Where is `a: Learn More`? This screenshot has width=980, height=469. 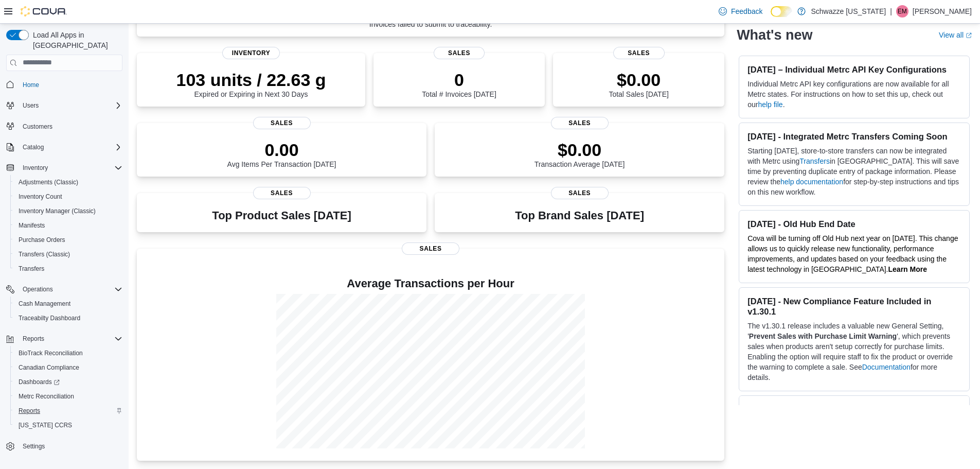 a: Learn More is located at coordinates (907, 269).